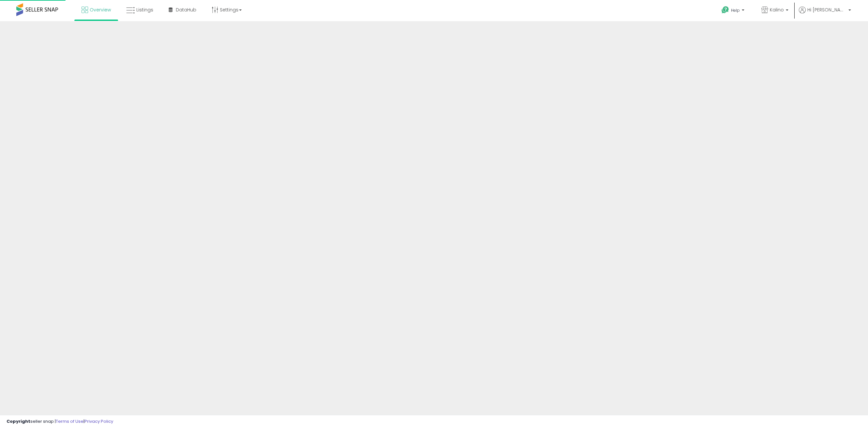  I want to click on span: Kalino, so click(776, 10).